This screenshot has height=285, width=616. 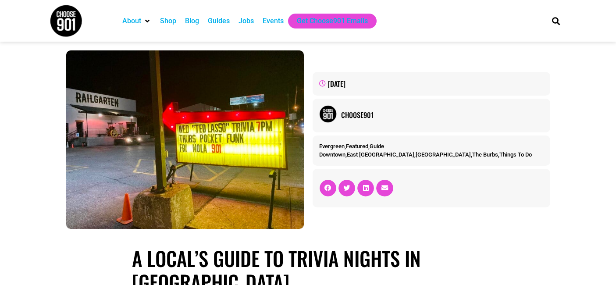 I want to click on div: Shop, so click(x=168, y=21).